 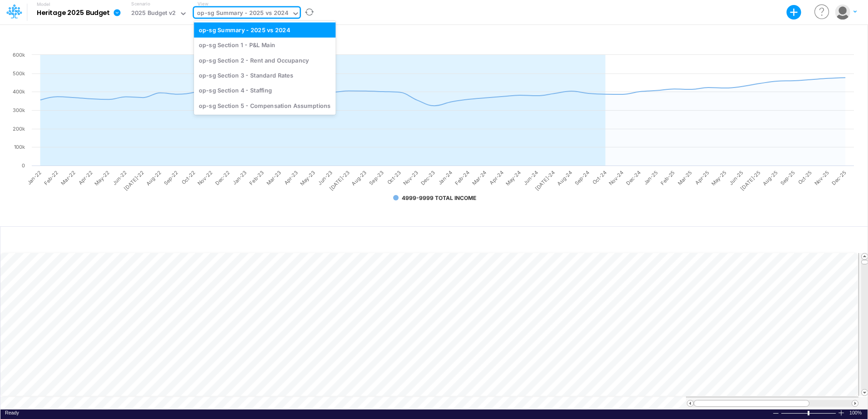 What do you see at coordinates (359, 178) in the screenshot?
I see `text: Aug-23` at bounding box center [359, 178].